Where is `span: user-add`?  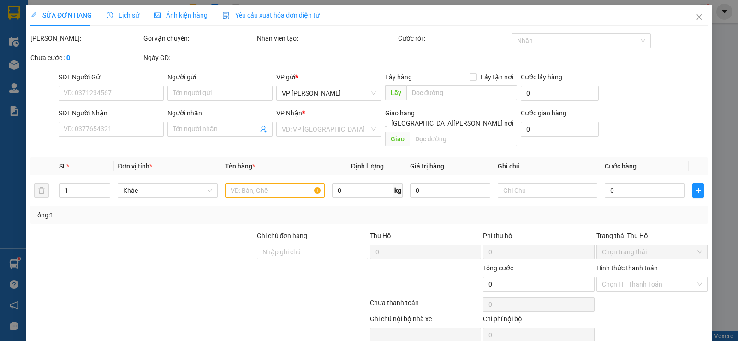 span: user-add is located at coordinates (263, 129).